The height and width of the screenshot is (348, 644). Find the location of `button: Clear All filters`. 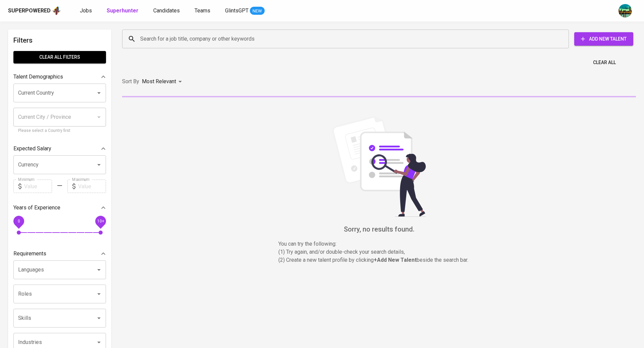

button: Clear All filters is located at coordinates (59, 57).